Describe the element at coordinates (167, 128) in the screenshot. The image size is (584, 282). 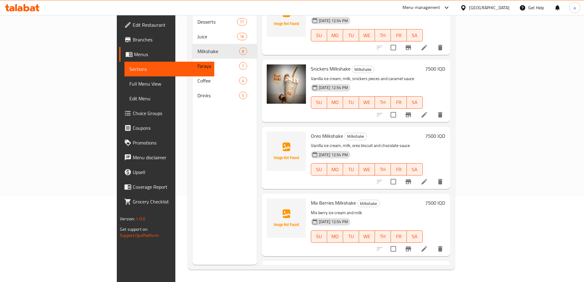
I see `a: Coupons` at that location.